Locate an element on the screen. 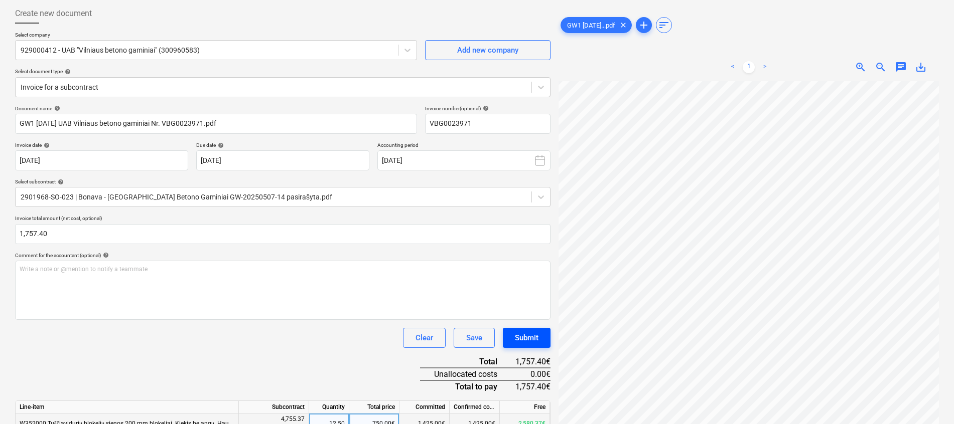 The image size is (954, 424). input: Invoice date not specified is located at coordinates (101, 161).